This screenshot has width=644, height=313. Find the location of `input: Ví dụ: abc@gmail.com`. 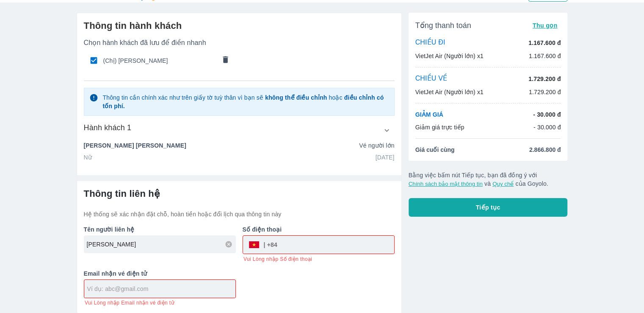

input: Ví dụ: abc@gmail.com is located at coordinates (161, 289).